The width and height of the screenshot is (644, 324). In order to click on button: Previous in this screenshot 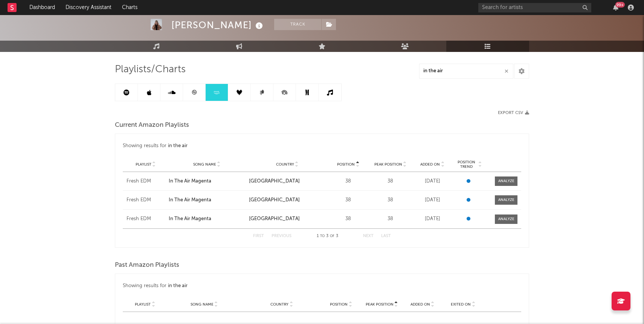, I will do `click(281, 236)`.